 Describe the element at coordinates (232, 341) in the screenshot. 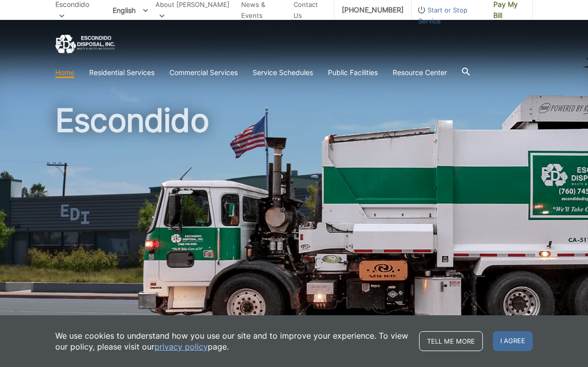

I see `p: We use cookies to understand how you use our site and to improve your experience. To view our pol...` at that location.